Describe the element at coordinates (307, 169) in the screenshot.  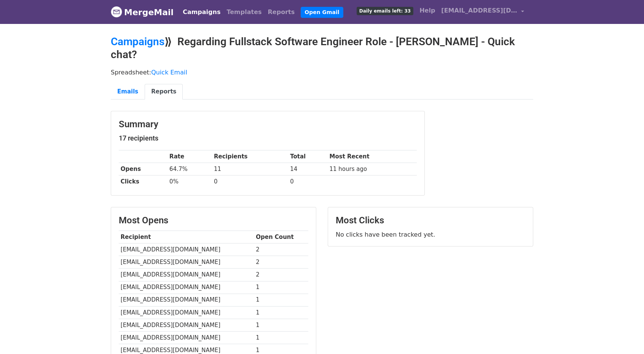
I see `td: 14` at that location.